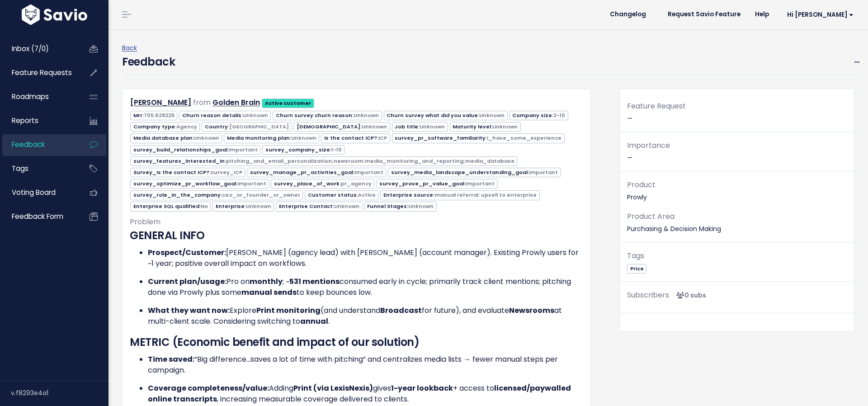  I want to click on span: Funnel Stages:, so click(401, 206).